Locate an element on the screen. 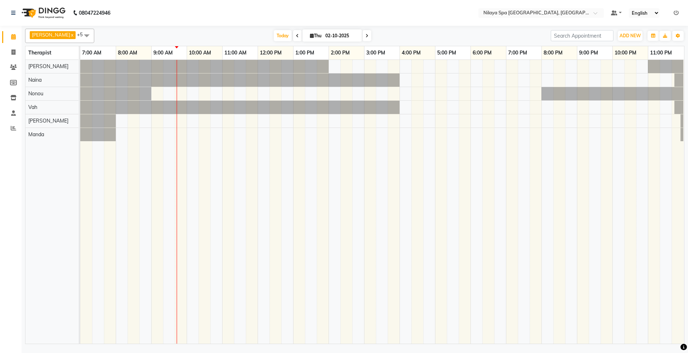 The height and width of the screenshot is (353, 688). a: 10:00 AM is located at coordinates (200, 53).